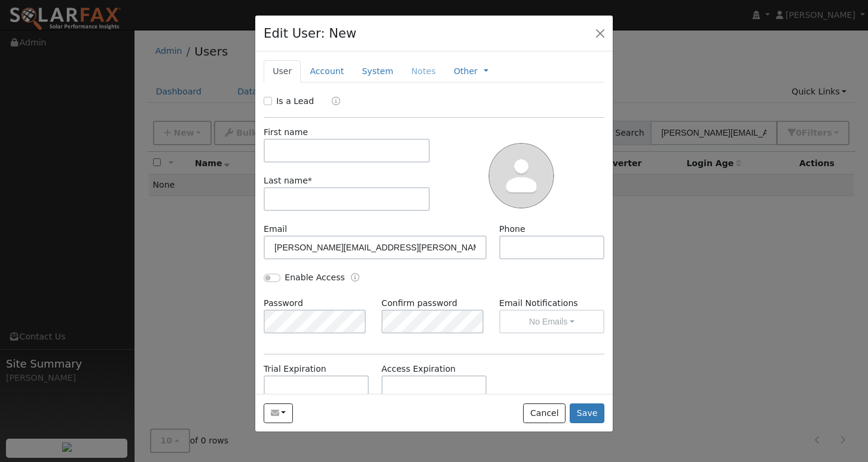  Describe the element at coordinates (314, 277) in the screenshot. I see `label: Enable Access` at that location.